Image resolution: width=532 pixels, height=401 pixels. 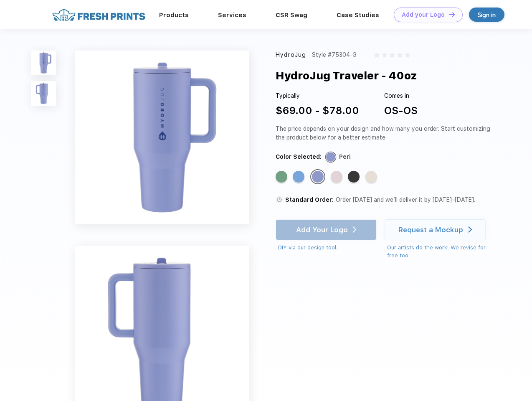 I want to click on img: fo%20logo%202.webp, so click(x=98, y=15).